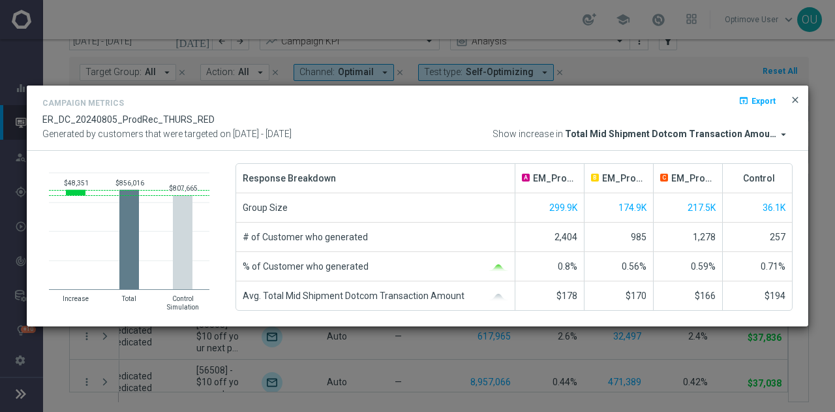 The image size is (835, 412). Describe the element at coordinates (778, 237) in the screenshot. I see `span: 257` at that location.